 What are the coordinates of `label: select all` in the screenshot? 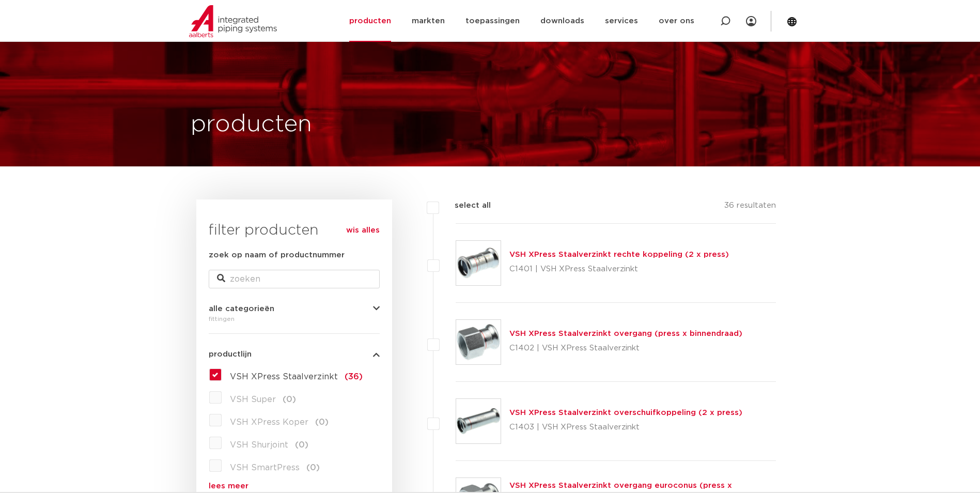 It's located at (465, 206).